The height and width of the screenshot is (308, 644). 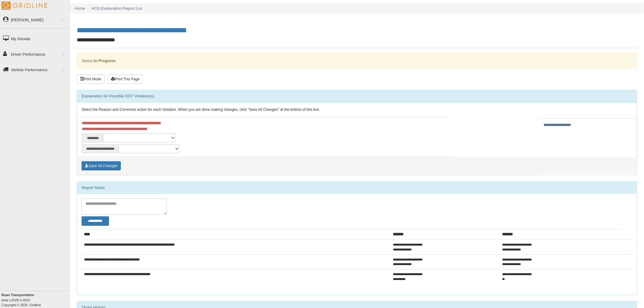 What do you see at coordinates (357, 61) in the screenshot?
I see `div: Status:` at bounding box center [357, 61].